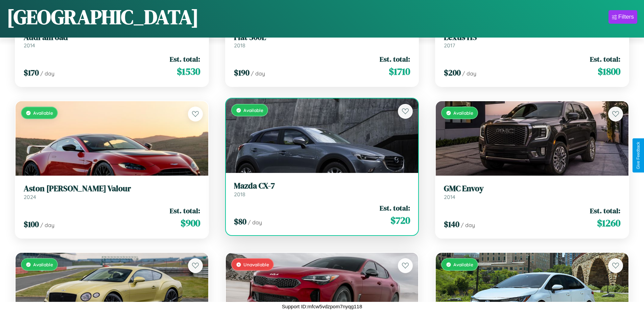 The width and height of the screenshot is (644, 311). Describe the element at coordinates (452, 224) in the screenshot. I see `span: $ 140` at that location.